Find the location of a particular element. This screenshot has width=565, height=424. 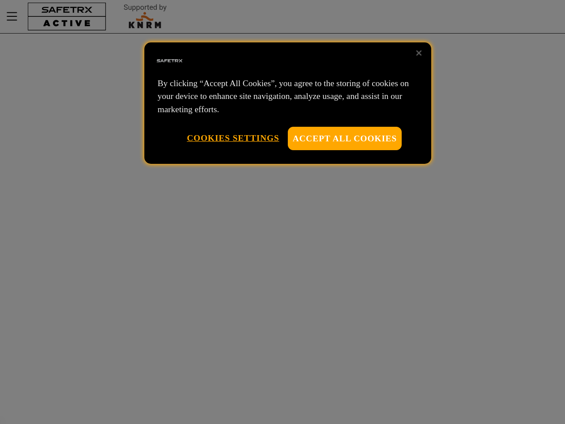

button: Close is located at coordinates (419, 53).